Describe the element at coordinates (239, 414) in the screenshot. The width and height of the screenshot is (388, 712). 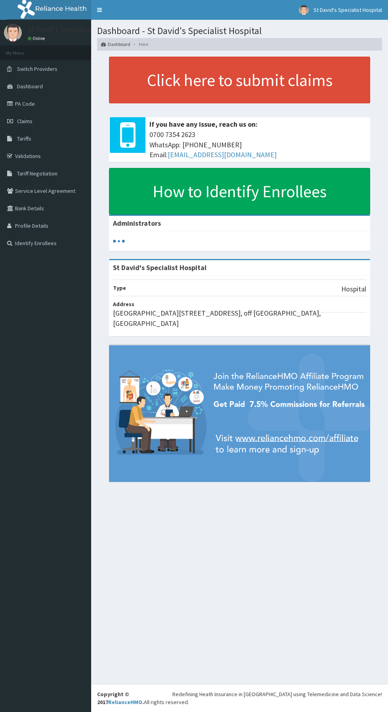
I see `img: provider-team-banner.png` at that location.